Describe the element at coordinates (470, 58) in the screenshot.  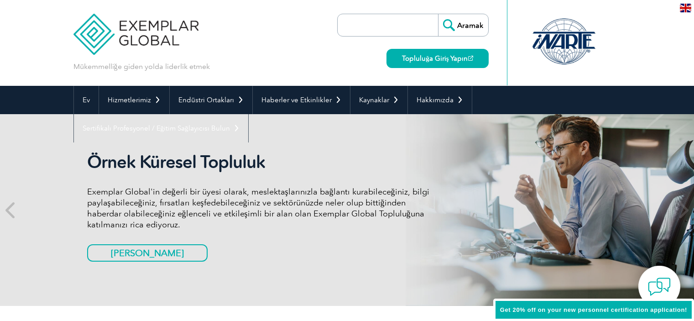
I see `img: open_square.png` at that location.